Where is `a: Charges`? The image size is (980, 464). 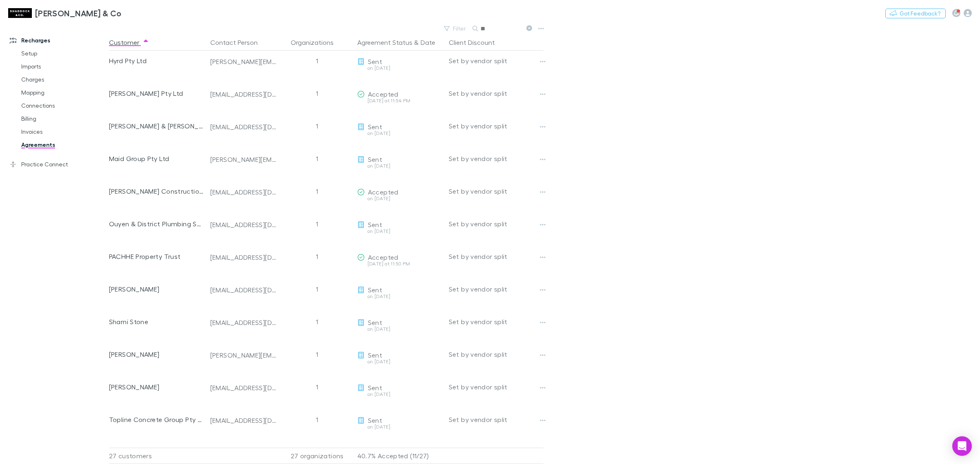 a: Charges is located at coordinates (64, 79).